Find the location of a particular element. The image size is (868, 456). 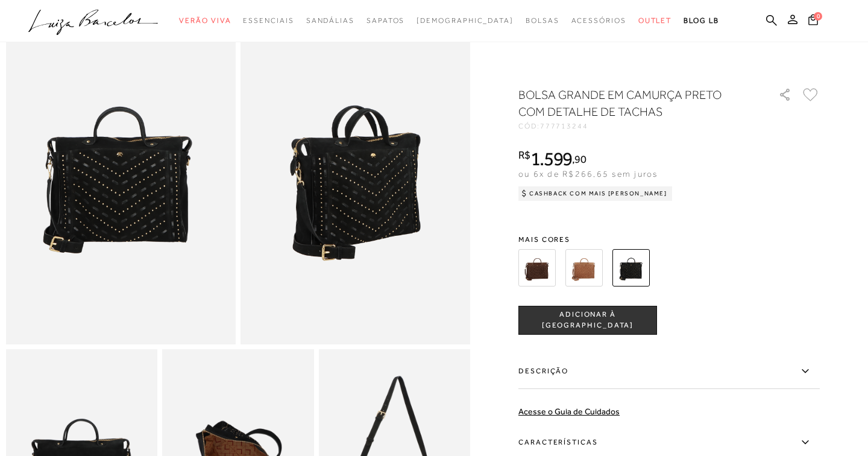

span: 0 is located at coordinates (818, 16).